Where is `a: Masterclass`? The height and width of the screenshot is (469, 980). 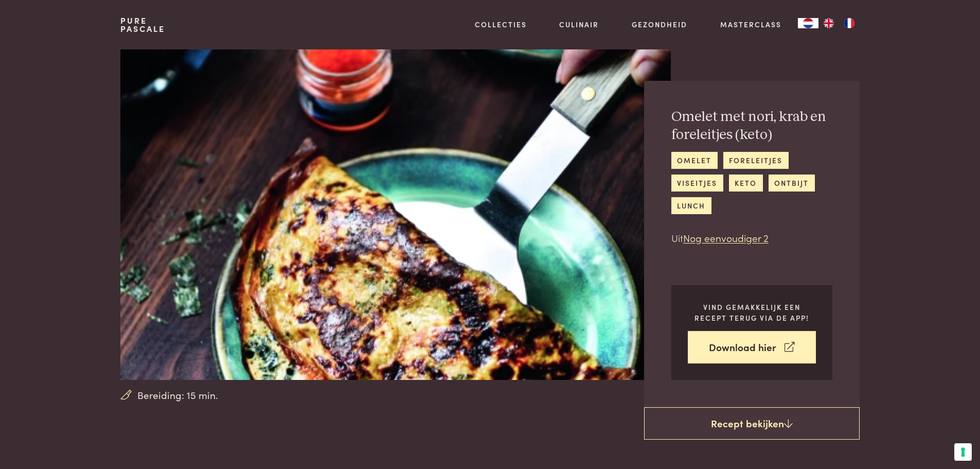
a: Masterclass is located at coordinates (751, 24).